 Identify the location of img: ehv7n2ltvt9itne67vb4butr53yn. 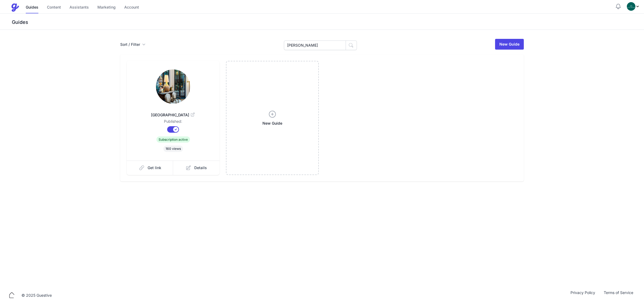
(173, 86).